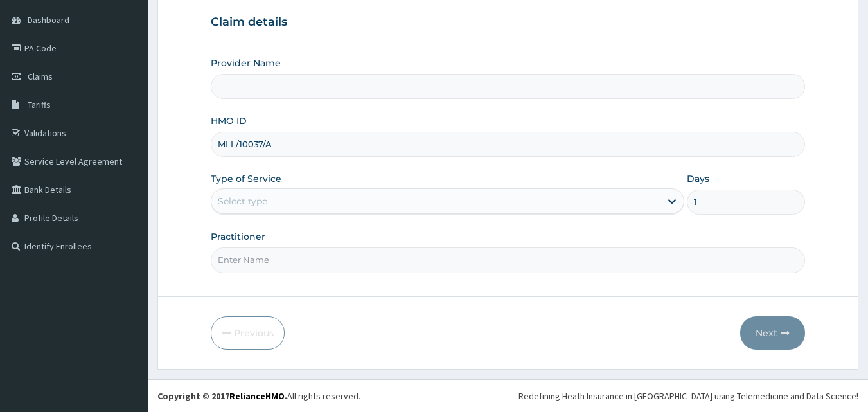 Image resolution: width=868 pixels, height=412 pixels. What do you see at coordinates (508, 395) in the screenshot?
I see `footer: All rights reserved.` at bounding box center [508, 395].